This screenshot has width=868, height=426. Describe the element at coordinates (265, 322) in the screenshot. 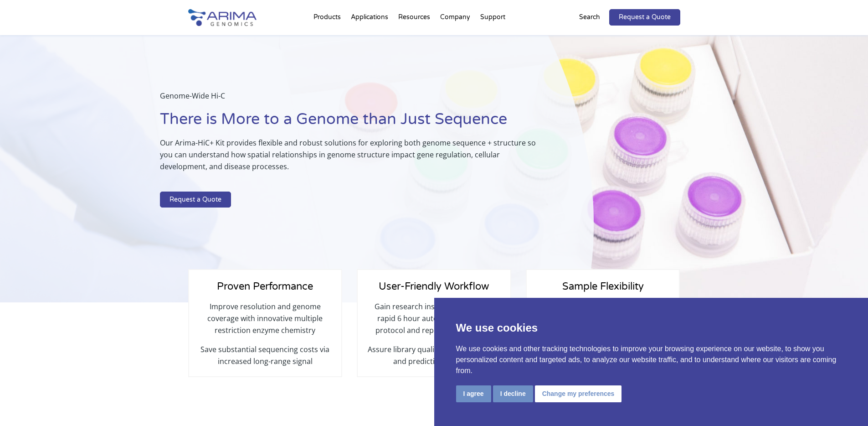

I see `p: Improve resolution and genome coverage with innovative multiple restriction enzyme chemistry` at that location.